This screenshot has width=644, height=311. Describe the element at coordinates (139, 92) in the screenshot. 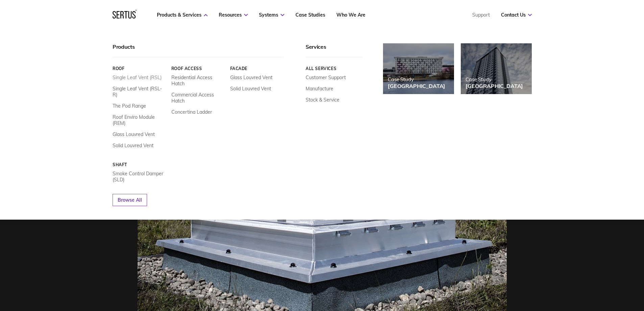

I see `a: Single Leaf Vent (RSL-R)` at that location.